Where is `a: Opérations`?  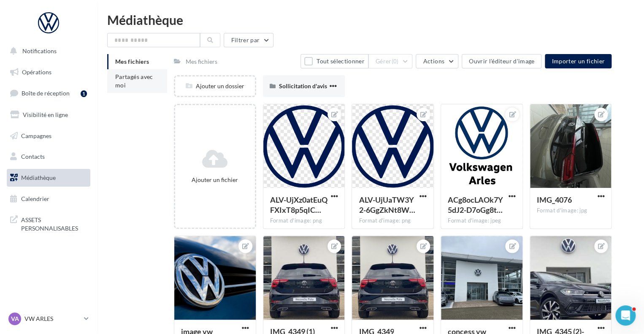 a: Opérations is located at coordinates (48, 72).